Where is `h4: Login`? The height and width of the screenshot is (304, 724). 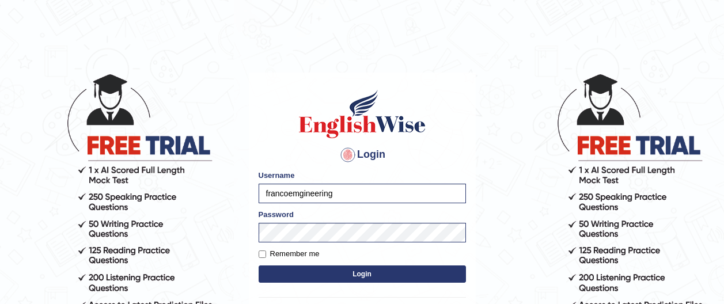
h4: Login is located at coordinates (362, 155).